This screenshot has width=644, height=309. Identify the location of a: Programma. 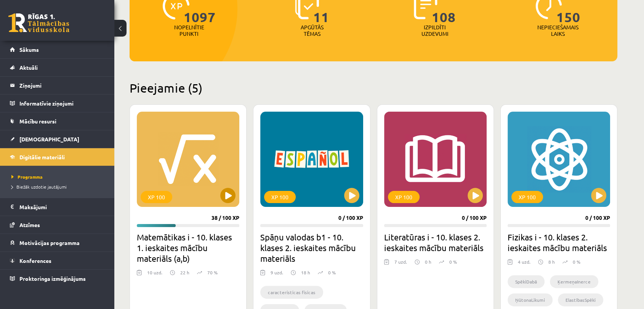
(59, 177).